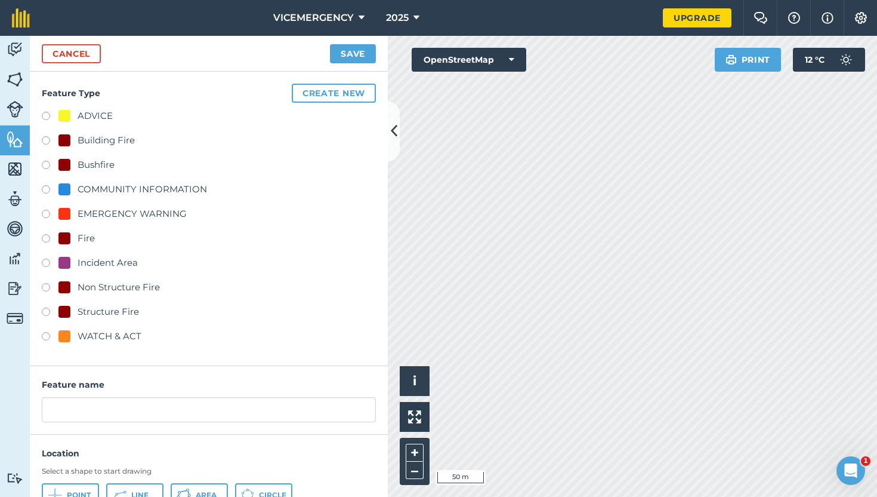 The width and height of the screenshot is (877, 497). What do you see at coordinates (71, 54) in the screenshot?
I see `a: Cancel` at bounding box center [71, 54].